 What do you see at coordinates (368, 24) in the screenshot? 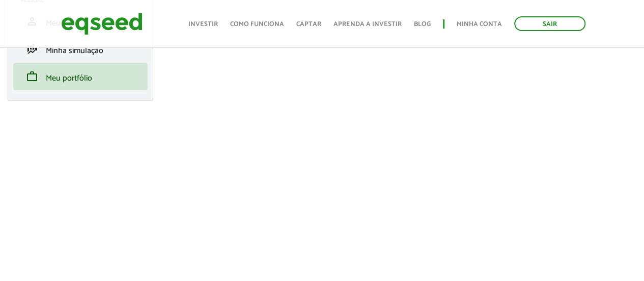
I see `a: Aprenda a investir` at bounding box center [368, 24].